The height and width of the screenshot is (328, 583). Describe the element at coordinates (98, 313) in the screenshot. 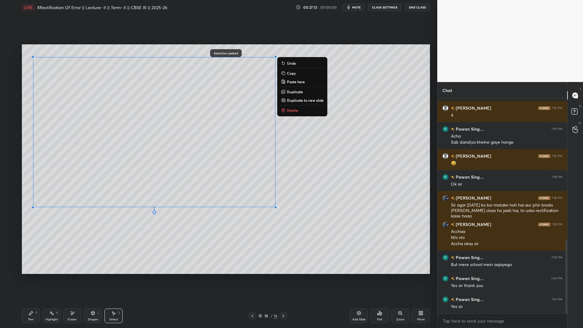

I see `div: L` at that location.